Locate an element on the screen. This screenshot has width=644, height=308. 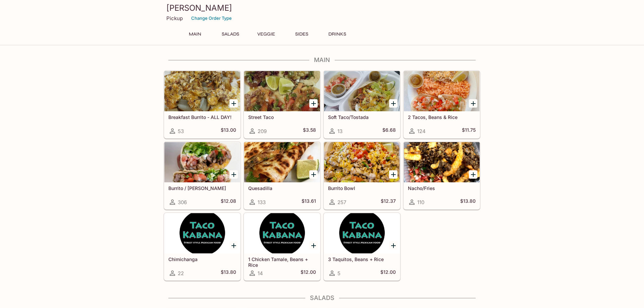
a: Quesadilla133$13.61 is located at coordinates (282, 175).